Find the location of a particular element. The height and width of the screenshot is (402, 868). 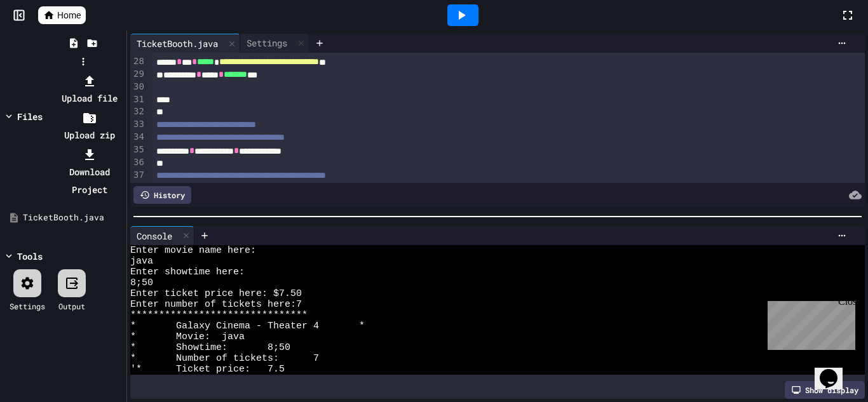

li: Upload zip is located at coordinates (89, 127).